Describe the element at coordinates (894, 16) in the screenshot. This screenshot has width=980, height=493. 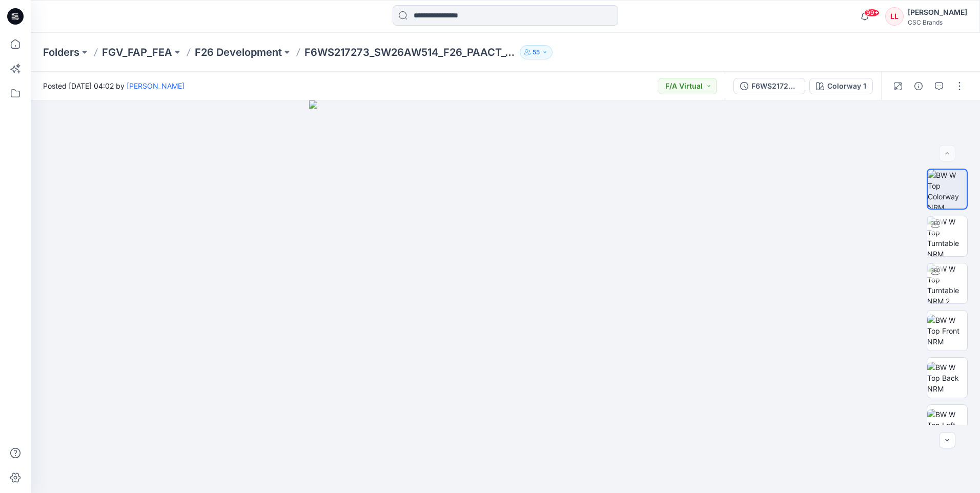
I see `div: LL` at that location.